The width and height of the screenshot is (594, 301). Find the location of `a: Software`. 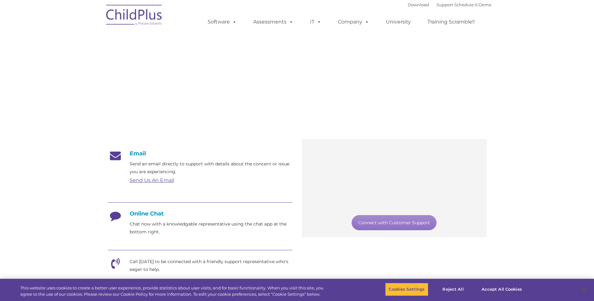

a: Software is located at coordinates (222, 22).